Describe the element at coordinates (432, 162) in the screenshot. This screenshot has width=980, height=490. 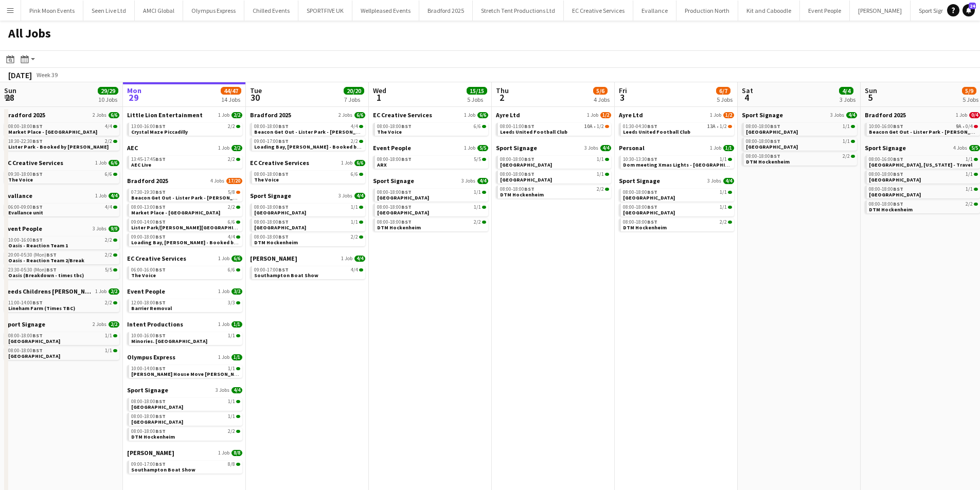
I see `a: 08:00-18:00BST5/5ARX` at that location.